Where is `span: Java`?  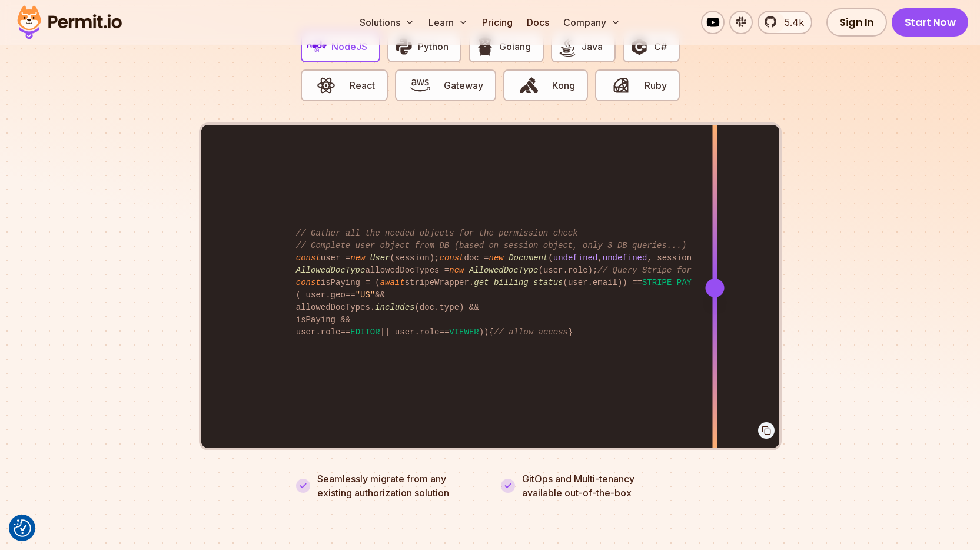
span: Java is located at coordinates (592, 47).